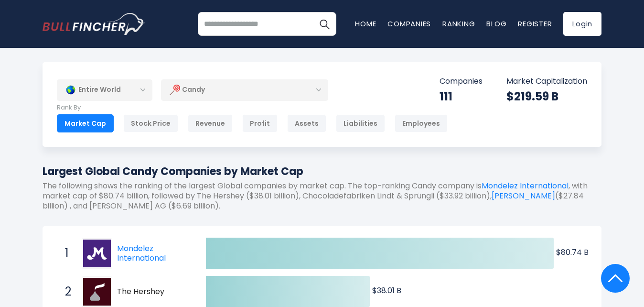 The width and height of the screenshot is (644, 307). Describe the element at coordinates (260, 123) in the screenshot. I see `div: Profit` at that location.